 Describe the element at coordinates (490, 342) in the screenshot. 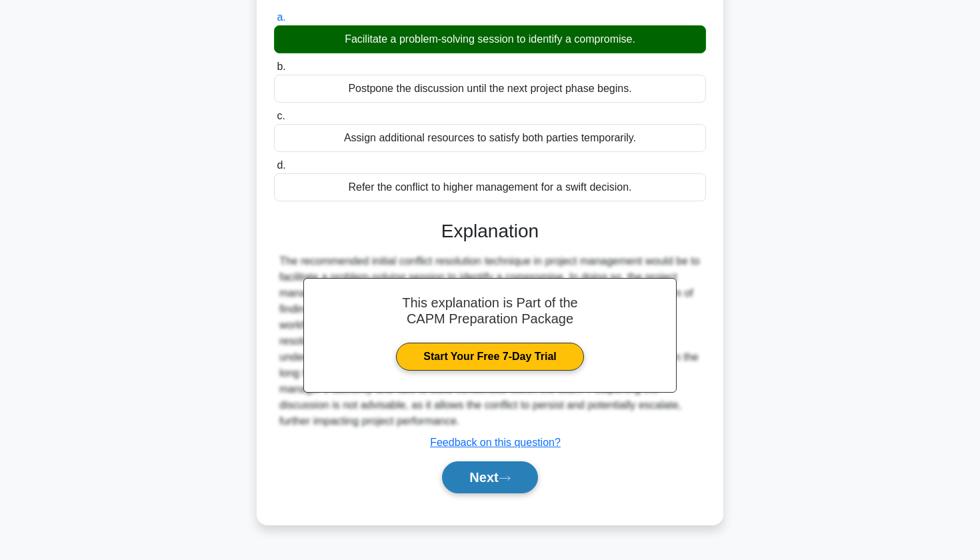

I see `div: The recommended initial conflict resolution technique in project management would be to facilitat...` at that location.